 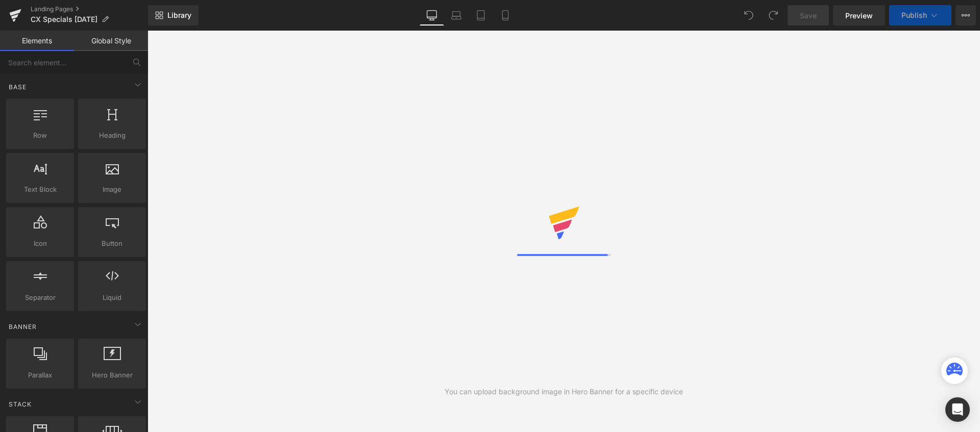 What do you see at coordinates (20, 404) in the screenshot?
I see `span: Stack` at bounding box center [20, 404].